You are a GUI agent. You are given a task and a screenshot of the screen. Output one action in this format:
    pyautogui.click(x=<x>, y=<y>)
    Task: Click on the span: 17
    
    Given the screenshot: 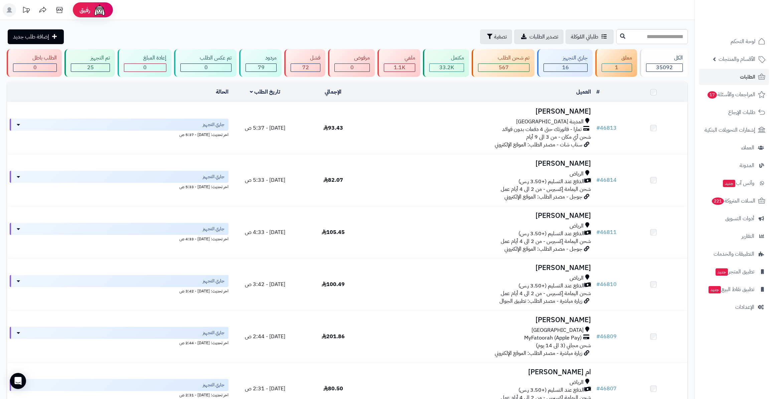 What is the action you would take?
    pyautogui.click(x=712, y=95)
    